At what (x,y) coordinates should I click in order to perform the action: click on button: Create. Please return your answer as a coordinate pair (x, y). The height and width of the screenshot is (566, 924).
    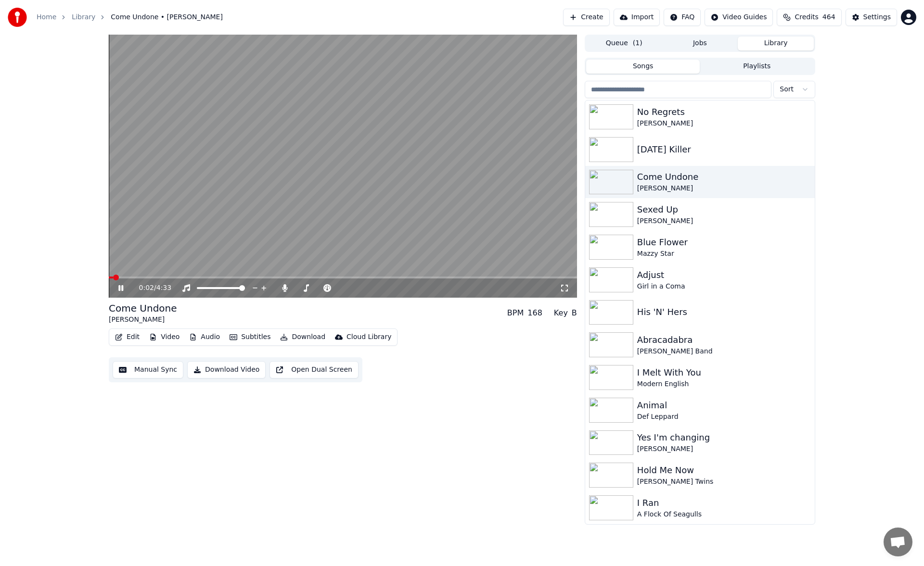
    Looking at the image, I should click on (586, 17).